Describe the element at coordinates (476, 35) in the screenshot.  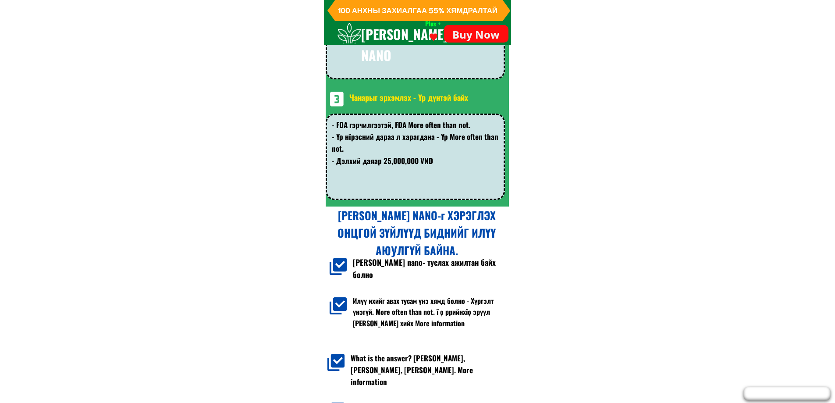
I see `font: Buy Now` at that location.